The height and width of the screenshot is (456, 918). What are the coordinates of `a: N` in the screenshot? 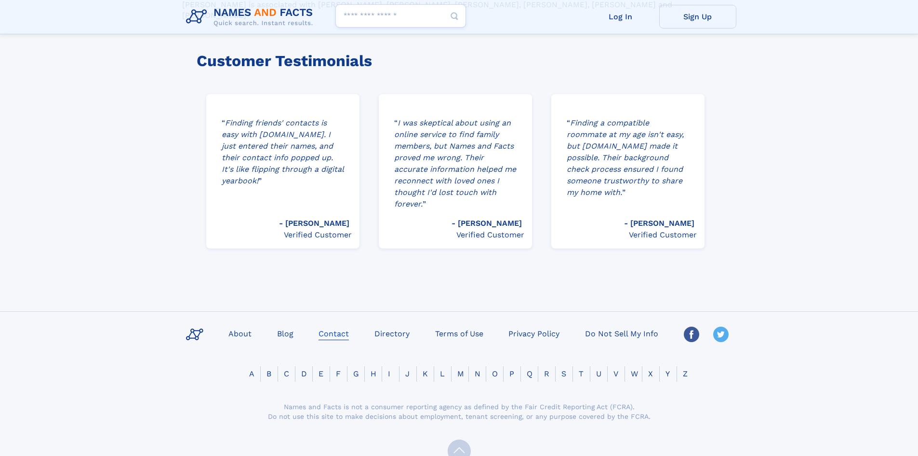 It's located at (478, 373).